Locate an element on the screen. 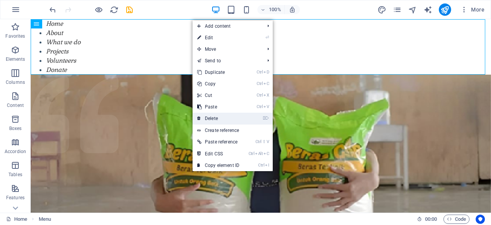 This screenshot has width=491, height=225. h6: 100% is located at coordinates (275, 10).